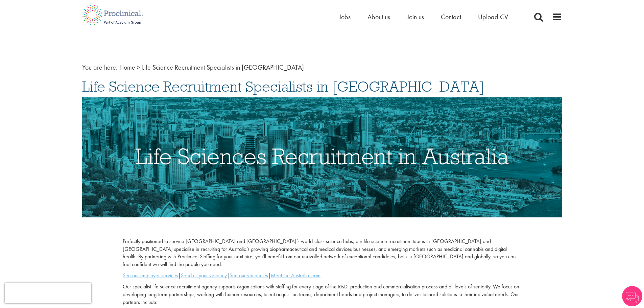 The image size is (644, 308). I want to click on u: Meet the Australia team, so click(295, 276).